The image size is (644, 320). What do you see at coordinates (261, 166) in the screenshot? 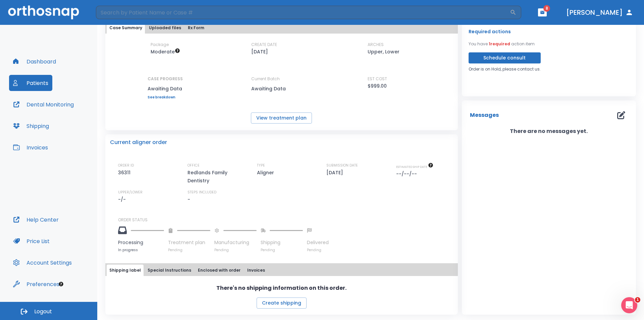
I see `p: TYPE` at bounding box center [261, 166].